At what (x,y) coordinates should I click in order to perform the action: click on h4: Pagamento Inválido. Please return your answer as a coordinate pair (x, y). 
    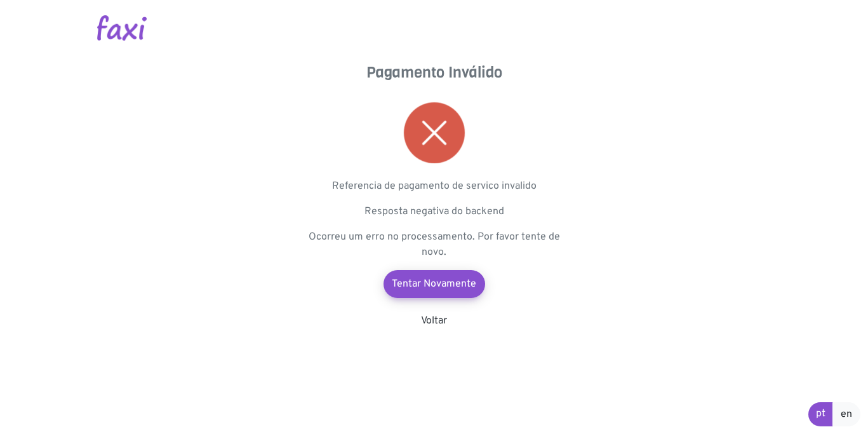
    Looking at the image, I should click on (435, 73).